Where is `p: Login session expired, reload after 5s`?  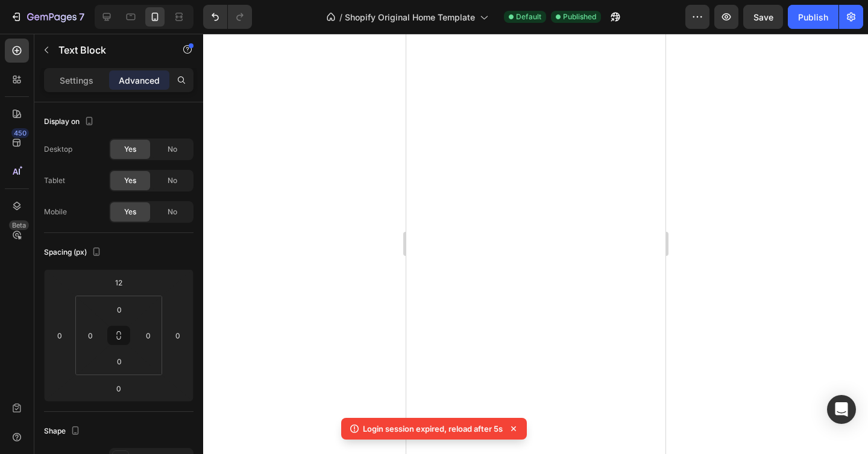
p: Login session expired, reload after 5s is located at coordinates (433, 429).